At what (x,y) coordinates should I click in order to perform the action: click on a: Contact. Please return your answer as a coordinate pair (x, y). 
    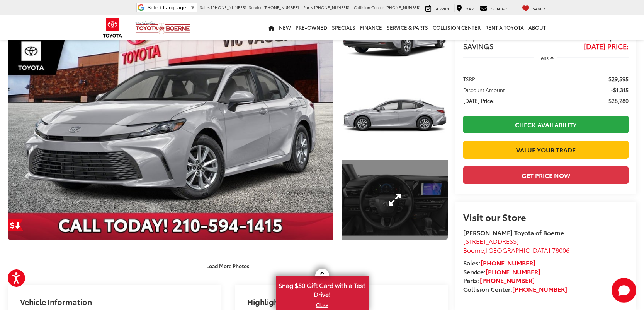
    Looking at the image, I should click on (494, 9).